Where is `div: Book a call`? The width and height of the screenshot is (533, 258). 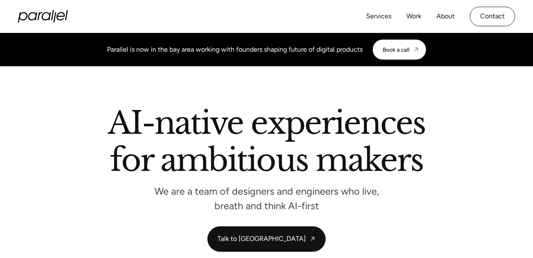
div: Book a call is located at coordinates (396, 50).